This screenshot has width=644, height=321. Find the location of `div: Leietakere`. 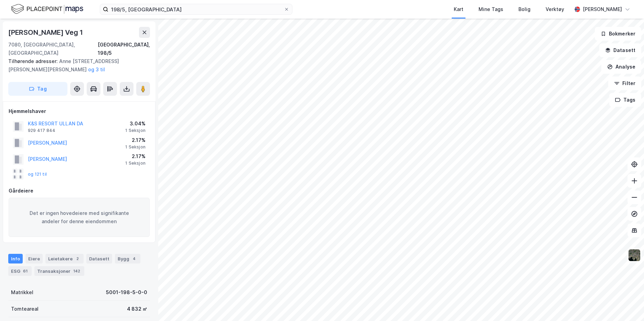

div: Leietakere is located at coordinates (64, 259).